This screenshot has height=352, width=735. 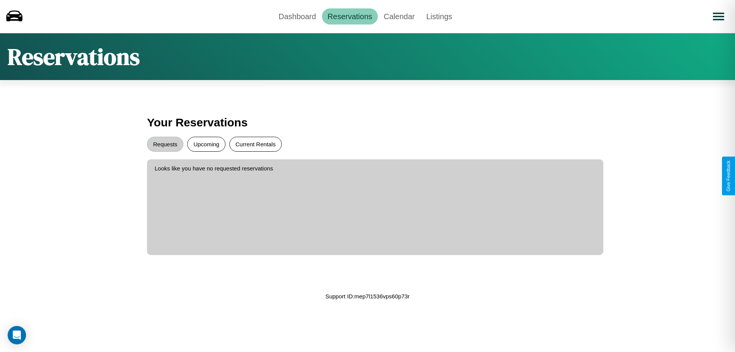 I want to click on button: Open menu, so click(x=719, y=16).